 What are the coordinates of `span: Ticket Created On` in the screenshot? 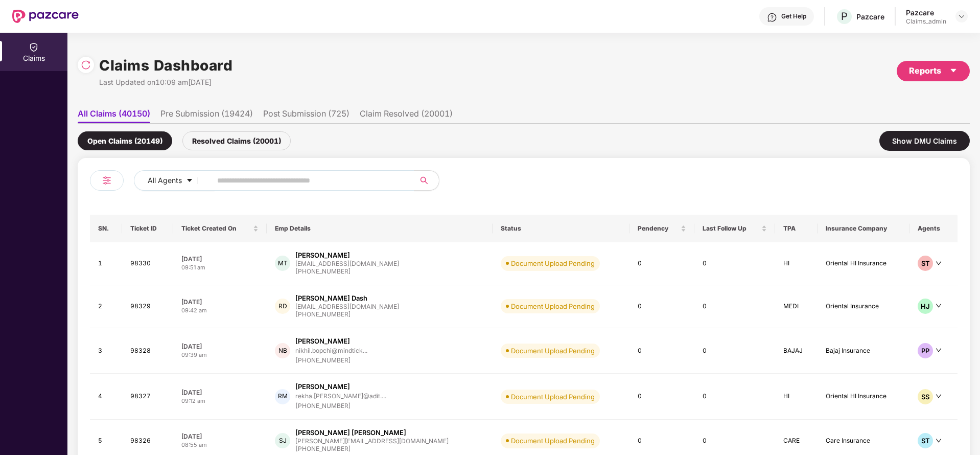 It's located at (216, 228).